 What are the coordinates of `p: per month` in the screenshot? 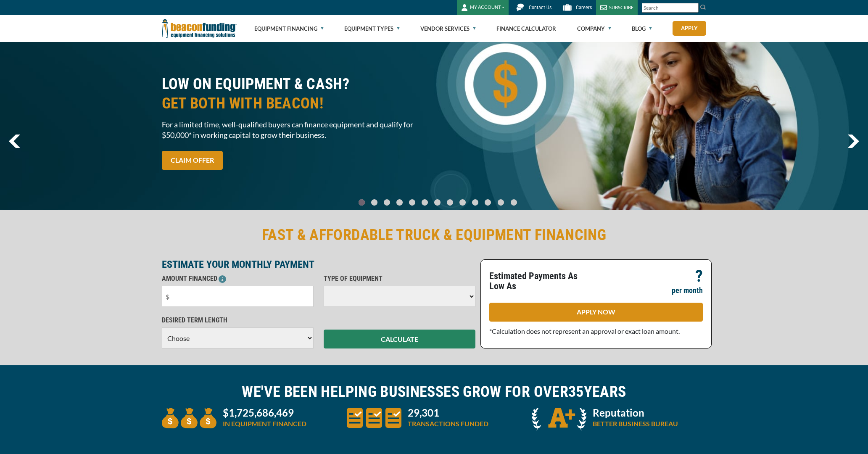 It's located at (687, 291).